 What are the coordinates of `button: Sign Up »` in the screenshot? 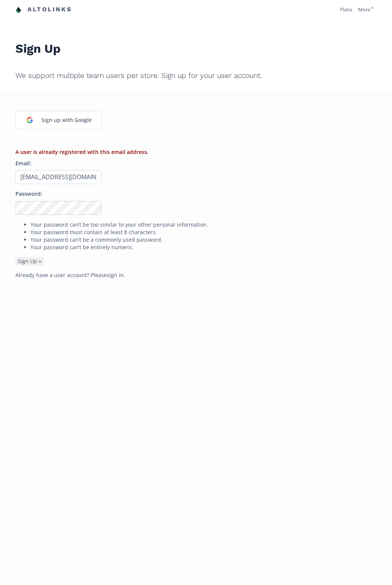 It's located at (30, 261).